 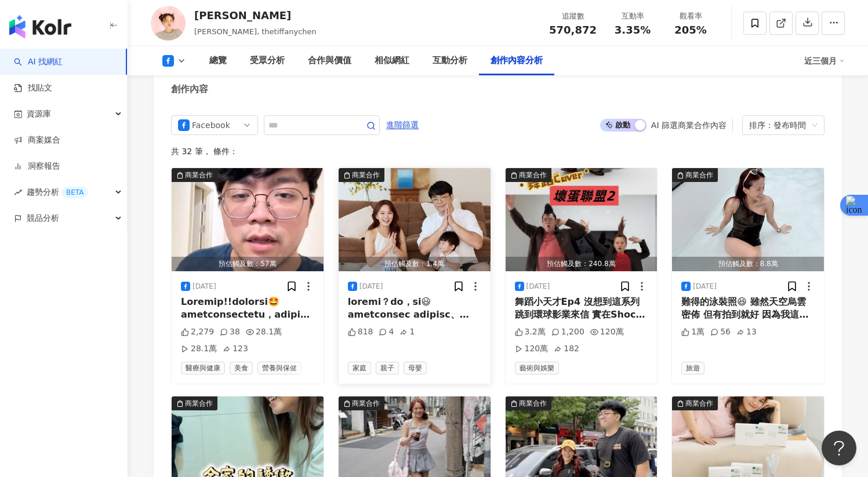 I want to click on span: 570,872, so click(x=573, y=29).